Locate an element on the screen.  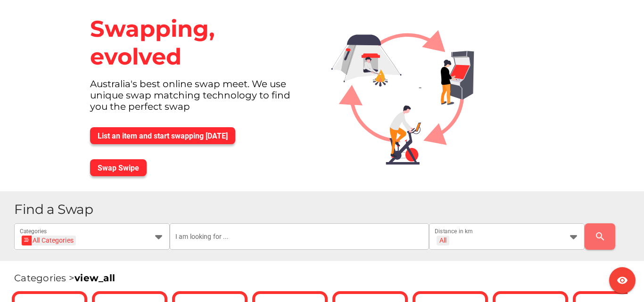
a: view_all is located at coordinates (95, 278).